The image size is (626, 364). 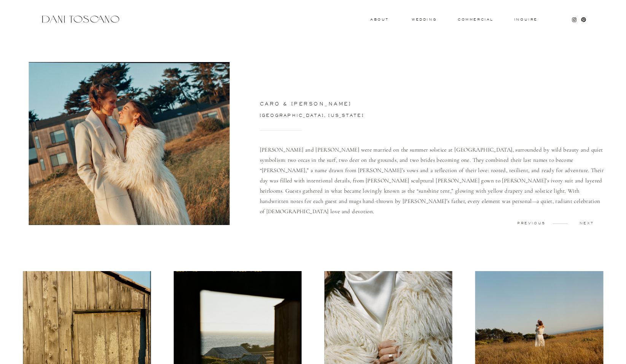 What do you see at coordinates (424, 19) in the screenshot?
I see `h3: wedding` at bounding box center [424, 19].